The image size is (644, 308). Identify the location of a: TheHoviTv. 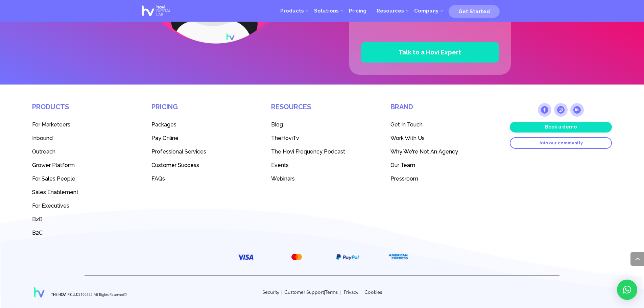
(322, 138).